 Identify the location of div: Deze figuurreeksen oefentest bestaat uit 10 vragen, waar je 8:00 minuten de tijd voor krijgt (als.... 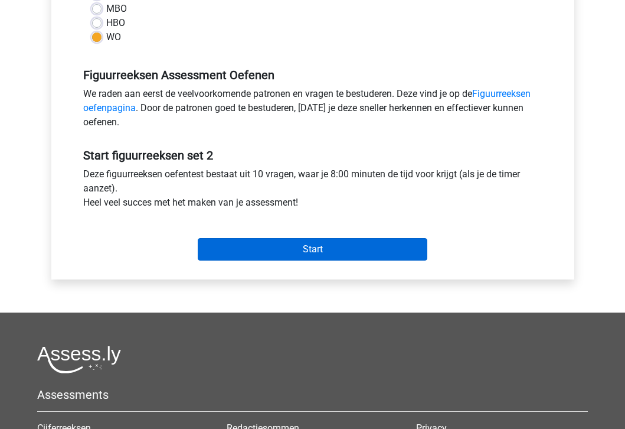
(313, 191).